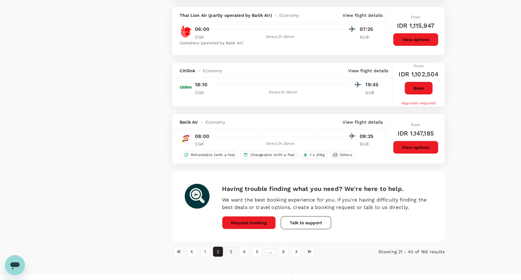 This screenshot has height=280, width=521. What do you see at coordinates (249, 222) in the screenshot?
I see `button: Request booking` at bounding box center [249, 222].